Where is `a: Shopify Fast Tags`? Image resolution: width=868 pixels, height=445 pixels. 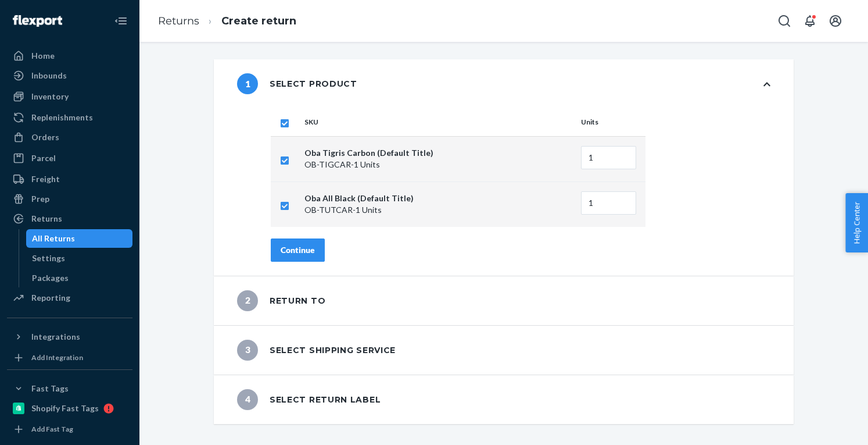
a: Shopify Fast Tags is located at coordinates (69, 408).